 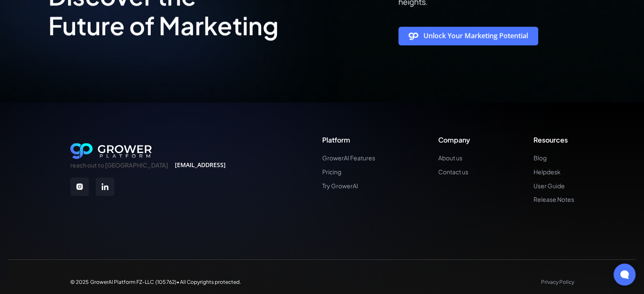 I want to click on div: Resources, so click(x=554, y=140).